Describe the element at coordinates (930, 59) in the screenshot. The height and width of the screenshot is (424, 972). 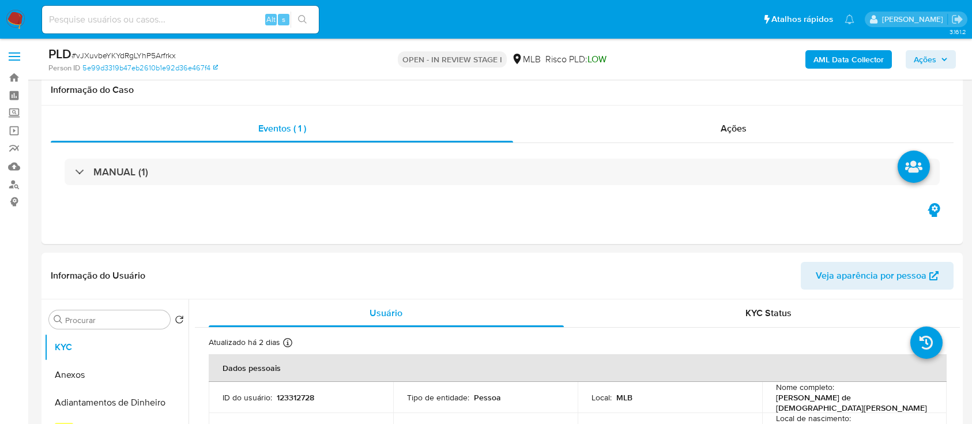
I see `button: Ações` at that location.